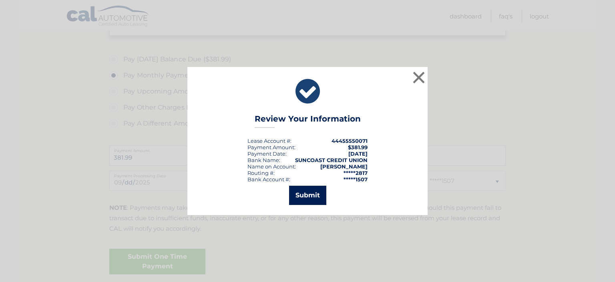 This screenshot has width=615, height=282. What do you see at coordinates (358, 147) in the screenshot?
I see `span: $381.99` at bounding box center [358, 147].